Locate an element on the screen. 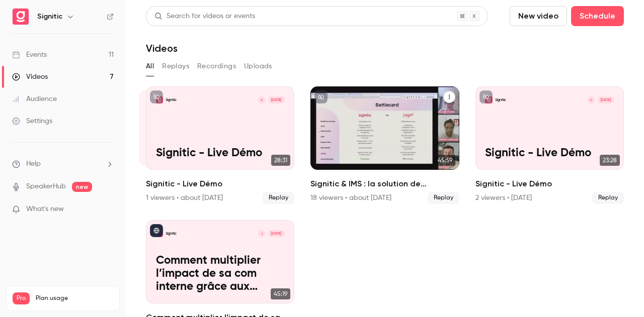 This screenshot has width=644, height=317. h1: Videos is located at coordinates (162, 48).